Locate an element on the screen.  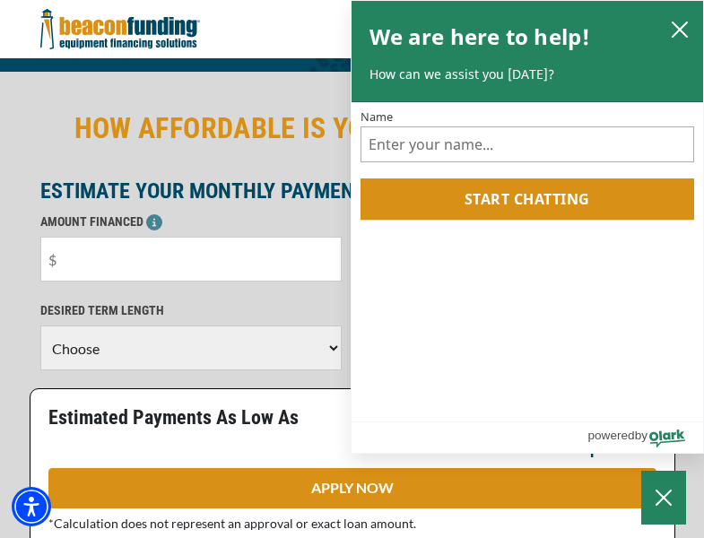
input: Name is located at coordinates (527, 144).